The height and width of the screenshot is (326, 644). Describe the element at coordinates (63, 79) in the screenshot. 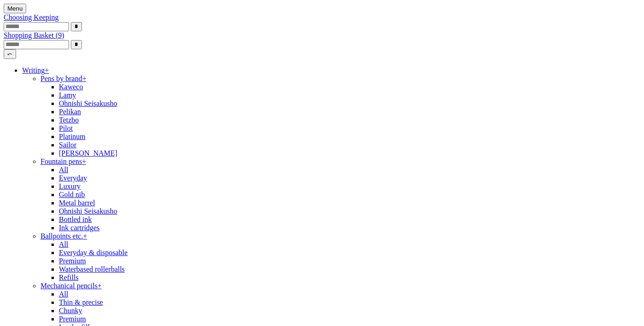

I see `a: Pens by brand+` at that location.